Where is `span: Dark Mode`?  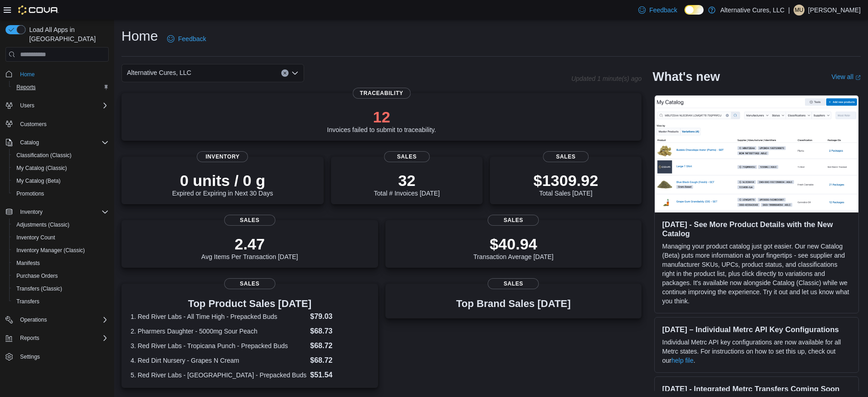
span: Dark Mode is located at coordinates (684, 14).